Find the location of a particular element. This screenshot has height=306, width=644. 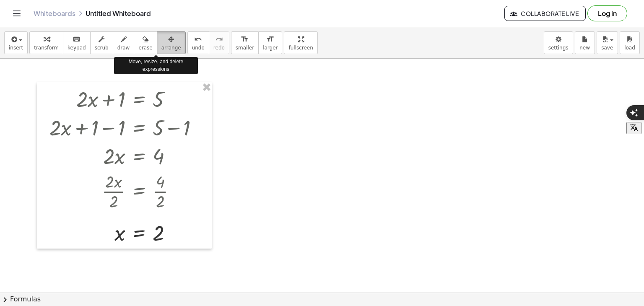

span: transform is located at coordinates (46, 48).